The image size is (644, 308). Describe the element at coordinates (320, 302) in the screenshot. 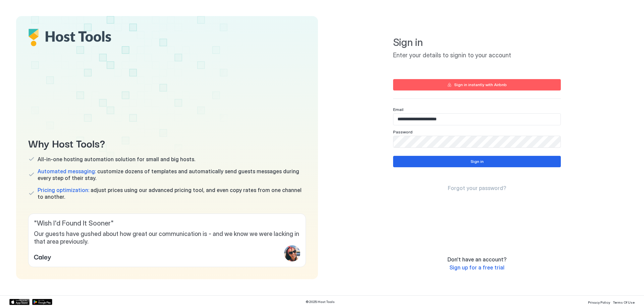

I see `span: © 2025 Host Tools` at that location.